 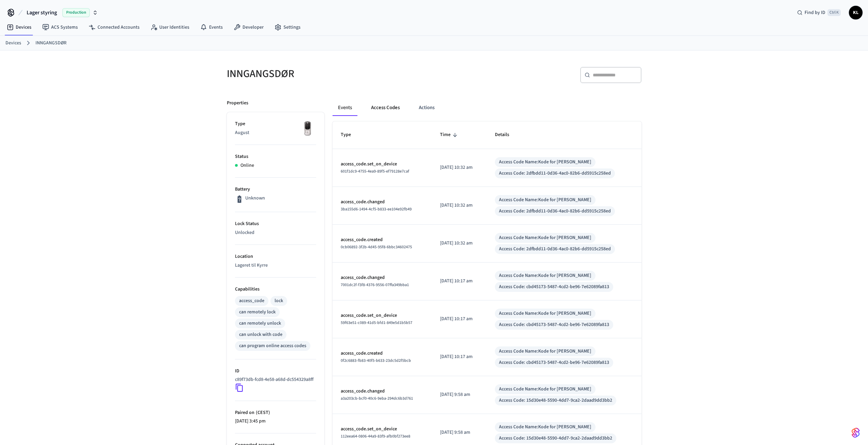 What do you see at coordinates (276, 224) in the screenshot?
I see `p: Lock Status` at bounding box center [276, 224].